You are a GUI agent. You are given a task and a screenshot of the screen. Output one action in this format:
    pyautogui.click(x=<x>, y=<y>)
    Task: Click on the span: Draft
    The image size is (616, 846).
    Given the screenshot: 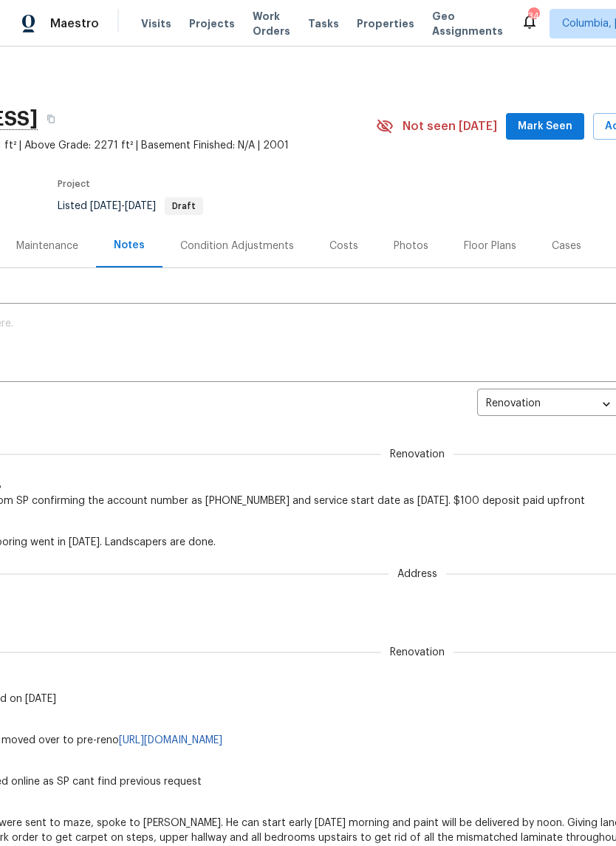 What is the action you would take?
    pyautogui.click(x=184, y=206)
    